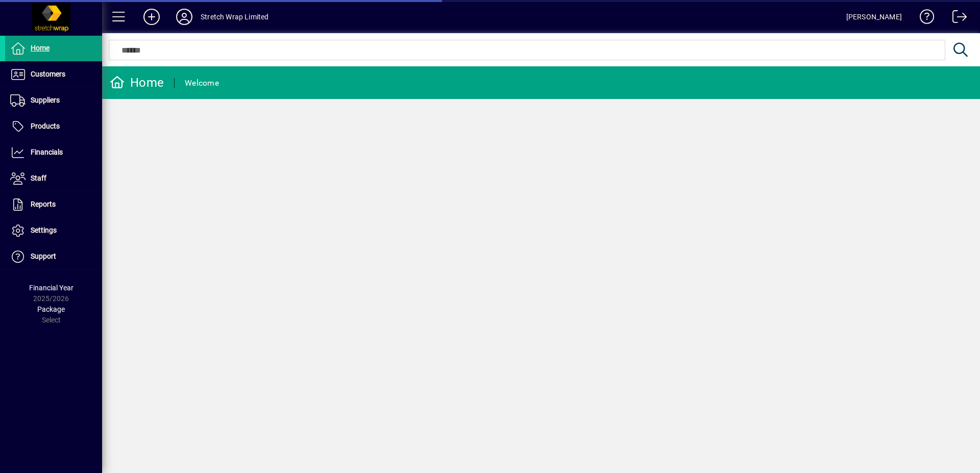  I want to click on a: Financials, so click(54, 153).